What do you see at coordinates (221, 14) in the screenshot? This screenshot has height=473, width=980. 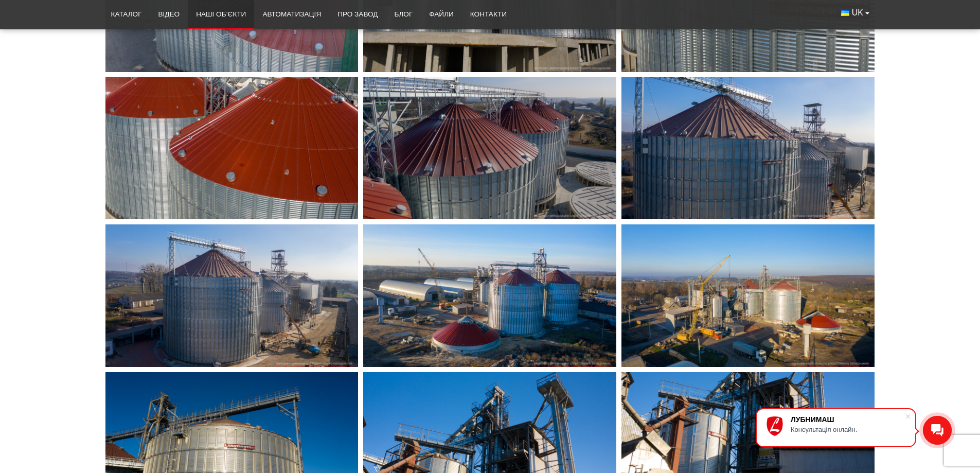 I see `a: Наші об’єкти` at bounding box center [221, 14].